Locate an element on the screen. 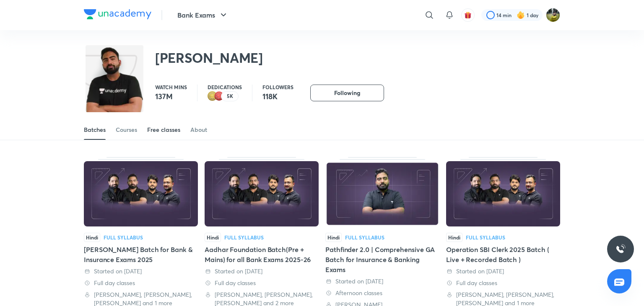 The width and height of the screenshot is (644, 306). div: Started on 30 Jan 2025 is located at coordinates (503, 272).